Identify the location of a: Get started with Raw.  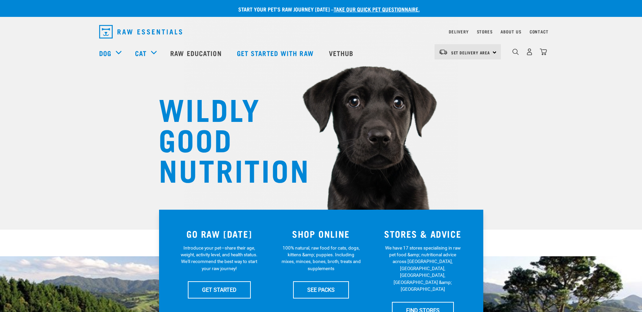
(276, 53).